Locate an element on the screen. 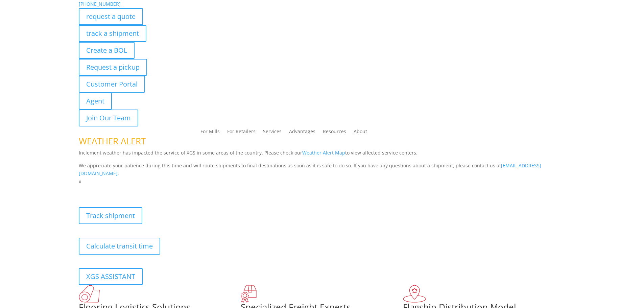 Image resolution: width=644 pixels, height=308 pixels. a: About is located at coordinates (360, 133).